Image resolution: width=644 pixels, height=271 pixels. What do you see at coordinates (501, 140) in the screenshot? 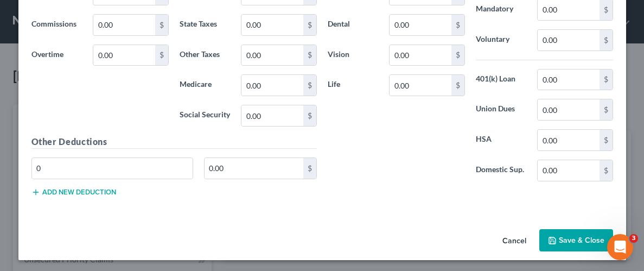
I see `label: HSA` at bounding box center [501, 140].